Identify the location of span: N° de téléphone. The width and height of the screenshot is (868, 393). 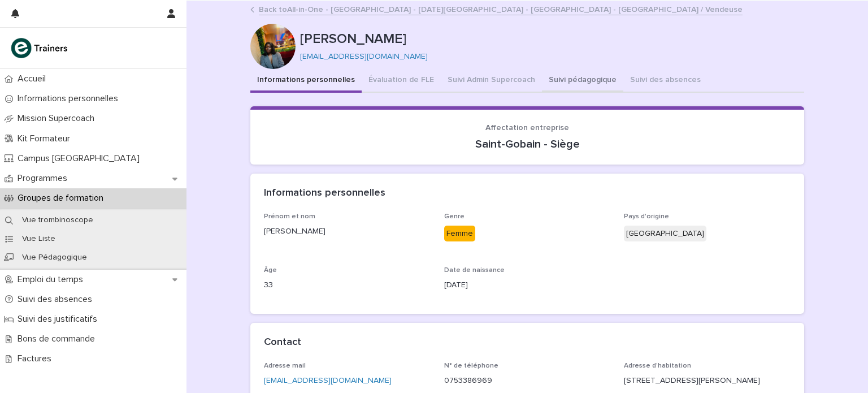
(471, 366).